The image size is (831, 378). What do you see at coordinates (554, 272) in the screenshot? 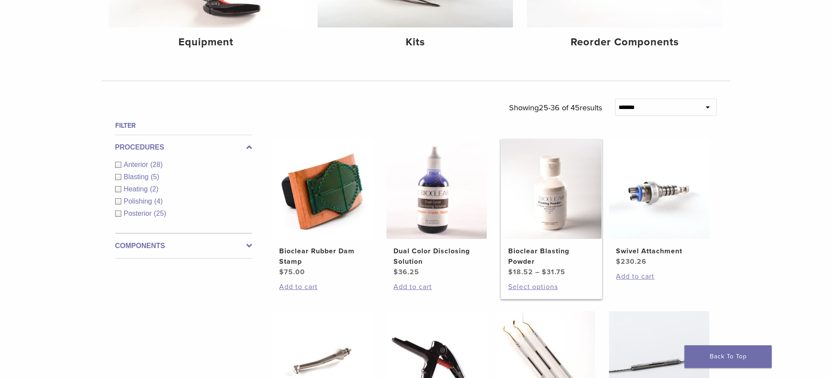
I see `bdi: 31.75` at bounding box center [554, 272].